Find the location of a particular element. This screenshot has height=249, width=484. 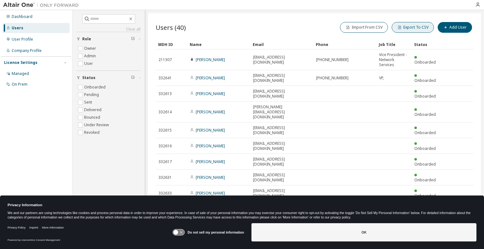

span: 332614 is located at coordinates (165, 112).